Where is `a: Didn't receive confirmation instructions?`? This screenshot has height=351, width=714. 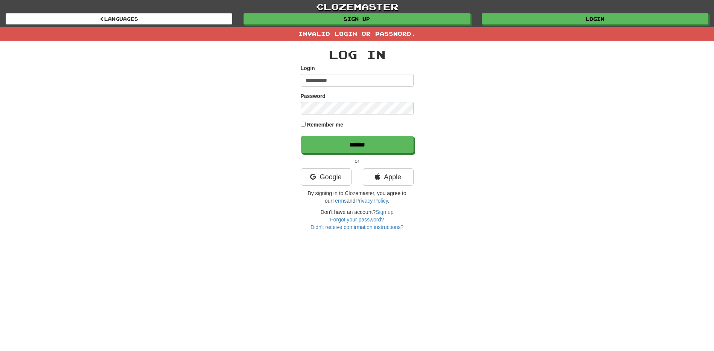 a: Didn't receive confirmation instructions? is located at coordinates (357, 227).